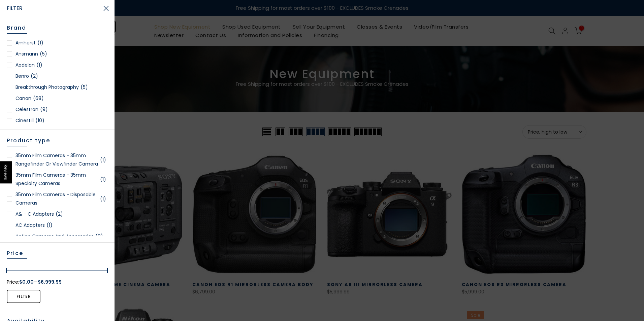  I want to click on span: (9), so click(44, 109).